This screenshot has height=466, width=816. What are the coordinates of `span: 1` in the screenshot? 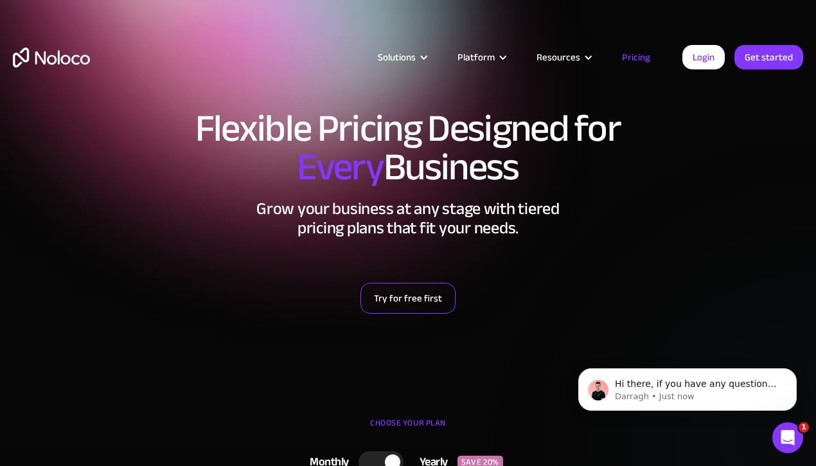 It's located at (804, 427).